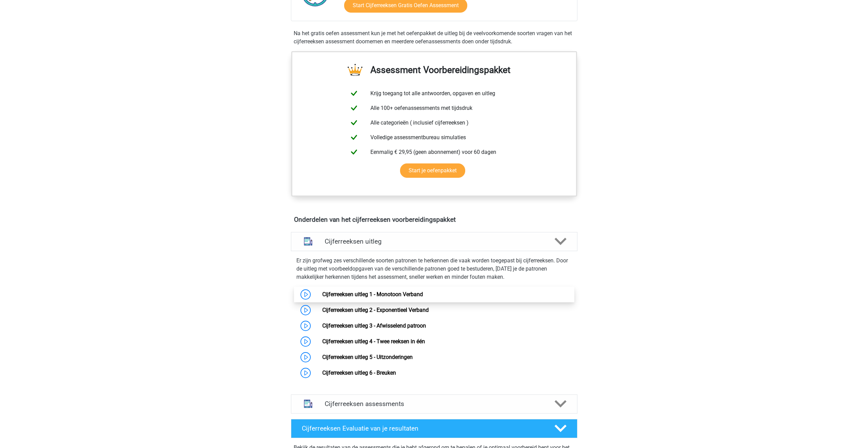 The height and width of the screenshot is (448, 868). I want to click on a: Cijferreeksen uitleg 2 - Exponentieel Verband, so click(375, 310).